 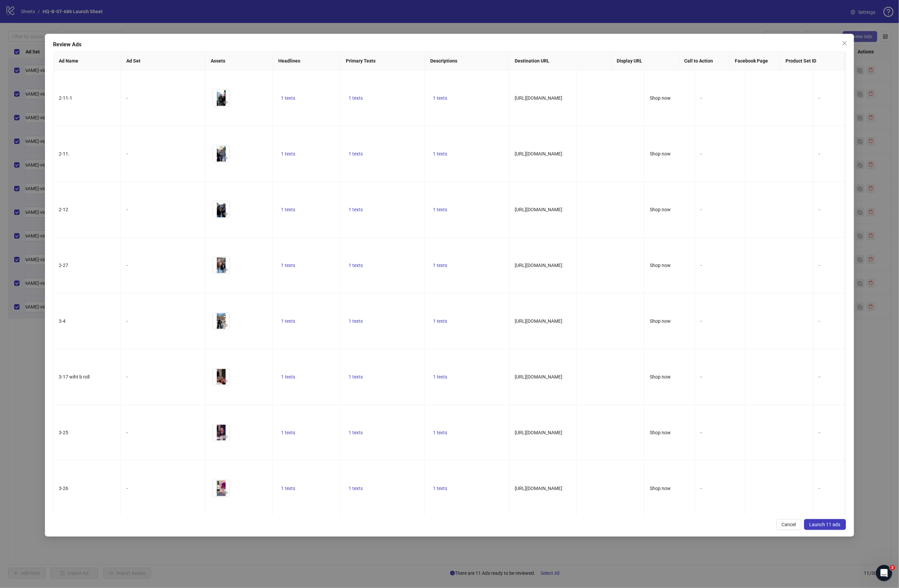 I want to click on th: Ad Name, so click(x=87, y=61).